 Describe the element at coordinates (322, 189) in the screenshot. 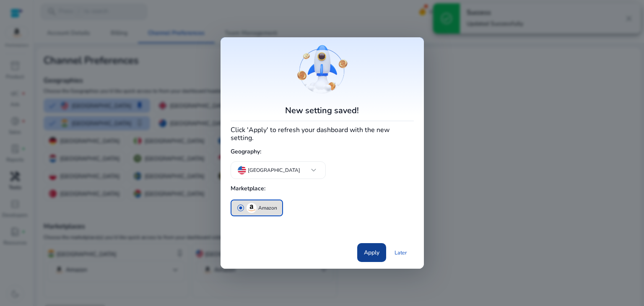

I see `h5: Marketplace:` at that location.